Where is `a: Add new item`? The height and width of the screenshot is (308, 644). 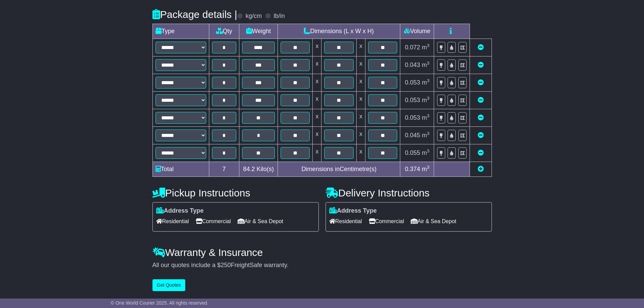 a: Add new item is located at coordinates (481, 169).